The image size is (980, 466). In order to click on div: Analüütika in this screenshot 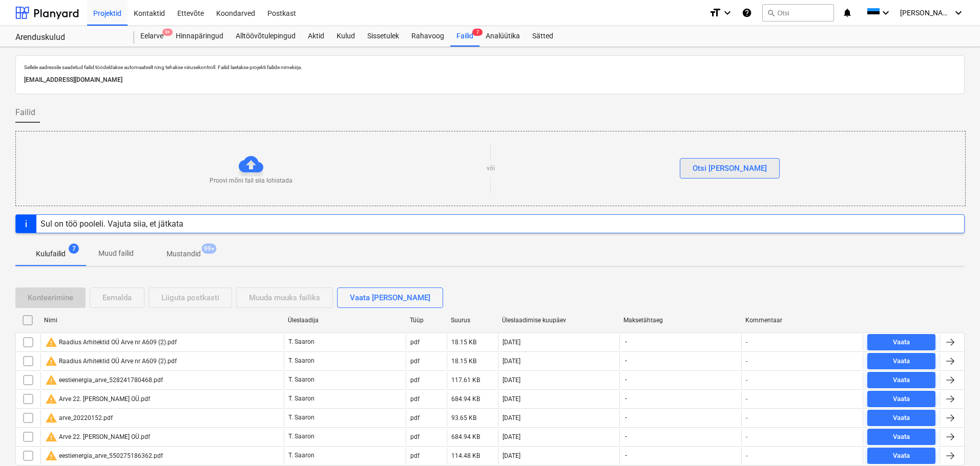, I will do `click(503, 36)`.